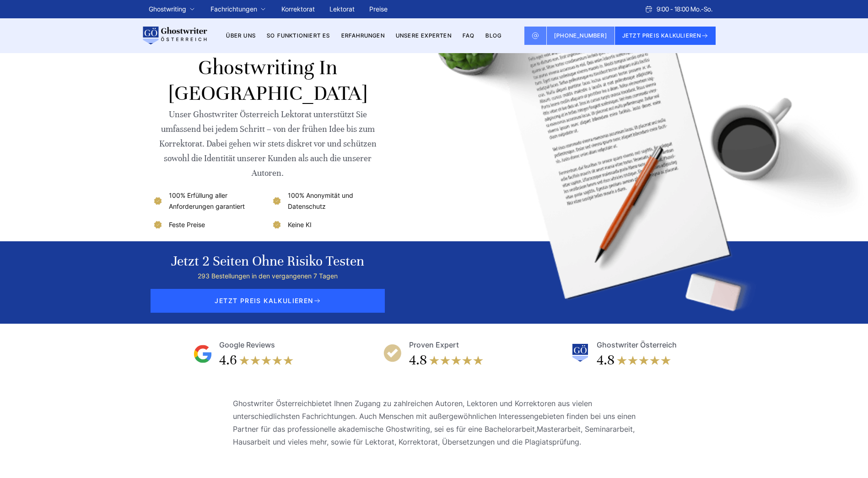  Describe the element at coordinates (158, 225) in the screenshot. I see `img: Feste Preise` at that location.